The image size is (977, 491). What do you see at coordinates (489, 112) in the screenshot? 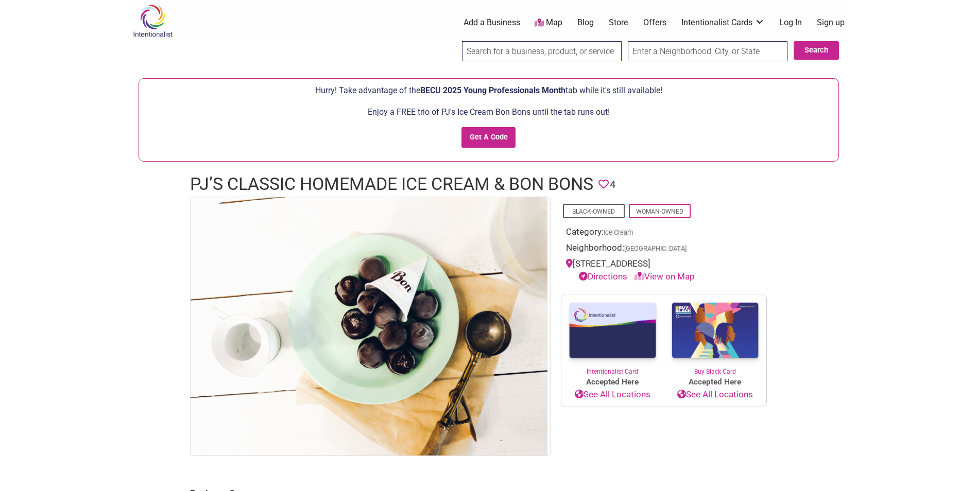
I see `p: Enjoy a FREE trio of PJ's Ice Cream Bon Bons until the tab runs out!` at bounding box center [489, 112].